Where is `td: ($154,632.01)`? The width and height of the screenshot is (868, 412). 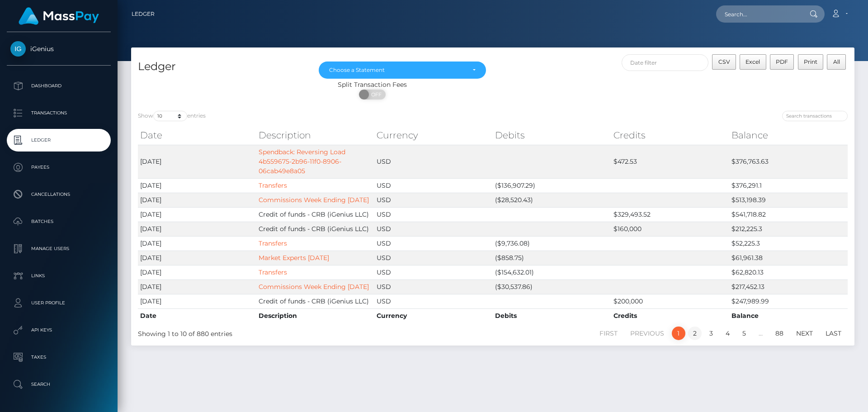 td: ($154,632.01) is located at coordinates (552, 272).